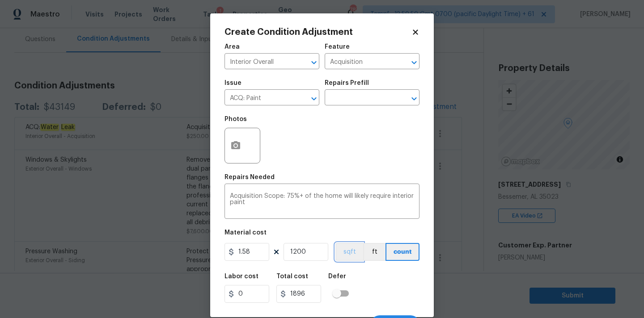 The image size is (644, 318). Describe the element at coordinates (249, 178) in the screenshot. I see `h5: Repairs Needed` at that location.